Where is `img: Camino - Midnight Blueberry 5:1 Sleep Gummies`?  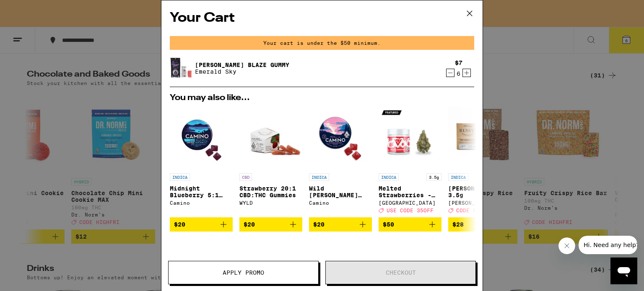 img: Camino - Midnight Blueberry 5:1 Sleep Gummies is located at coordinates (201, 138).